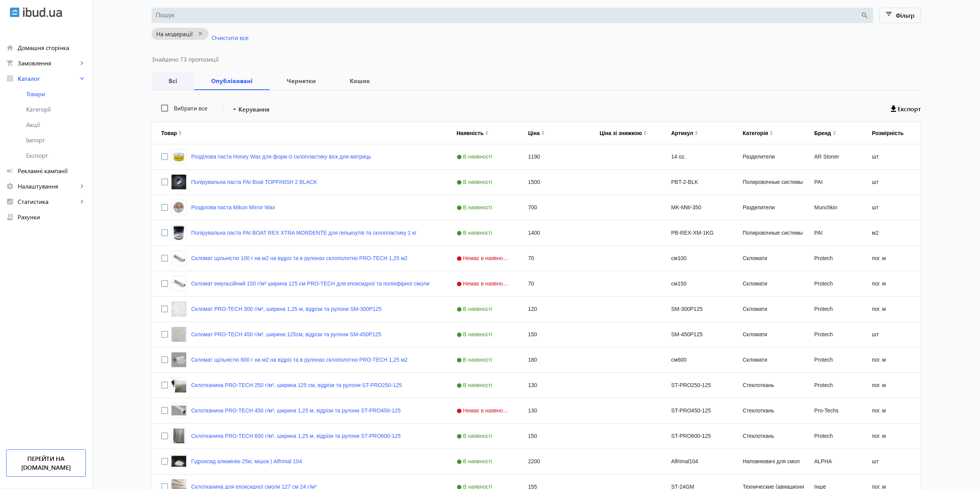 The image size is (980, 489). Describe the element at coordinates (834, 411) in the screenshot. I see `div: Pro-Techs` at that location.